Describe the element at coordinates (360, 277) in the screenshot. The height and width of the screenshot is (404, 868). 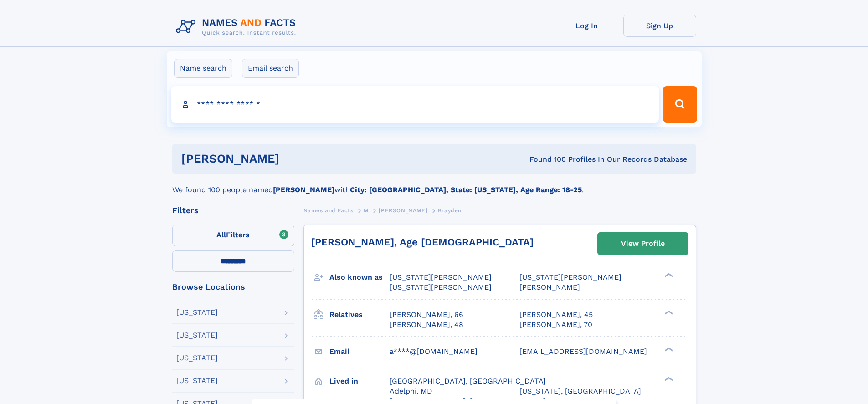
I see `h3: Also known as` at that location.